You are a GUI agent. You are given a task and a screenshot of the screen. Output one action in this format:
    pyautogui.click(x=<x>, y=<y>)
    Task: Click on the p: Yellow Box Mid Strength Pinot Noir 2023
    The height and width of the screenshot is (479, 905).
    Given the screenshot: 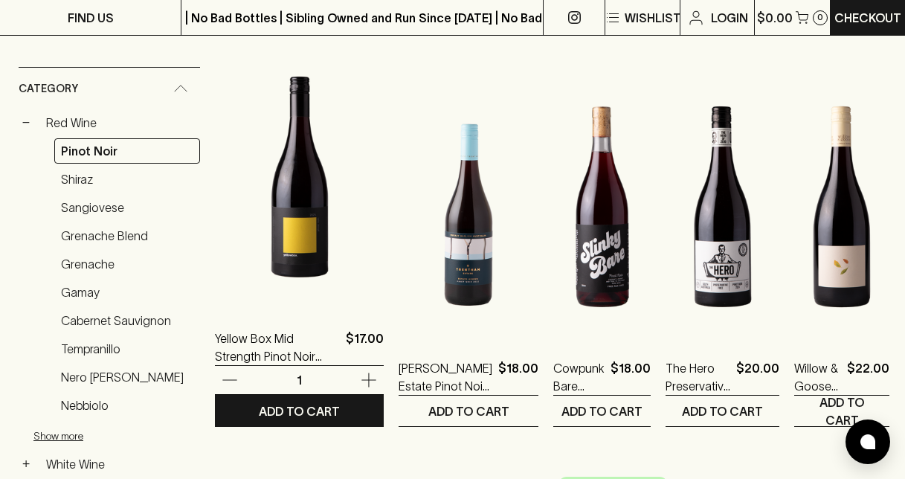 What is the action you would take?
    pyautogui.click(x=277, y=347)
    